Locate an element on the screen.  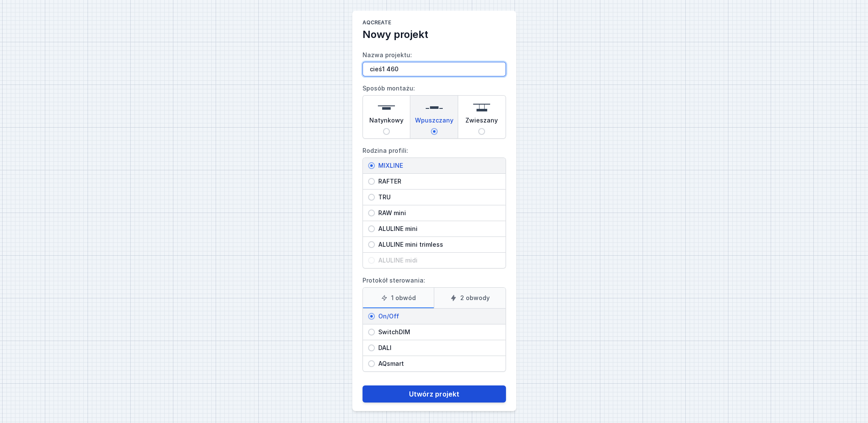
span: AQsmart is located at coordinates (438, 363).